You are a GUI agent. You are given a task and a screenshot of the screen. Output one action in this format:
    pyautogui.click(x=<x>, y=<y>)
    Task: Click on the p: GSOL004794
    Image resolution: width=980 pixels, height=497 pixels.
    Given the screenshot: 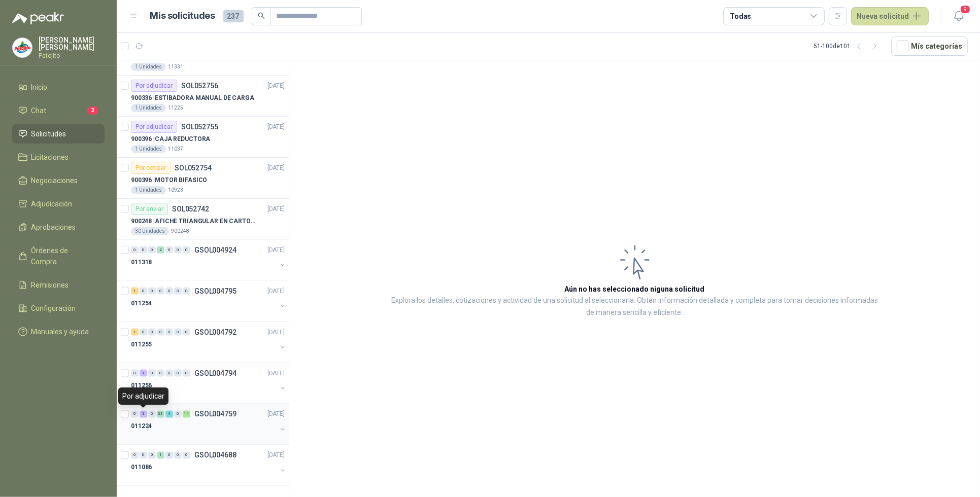 What is the action you would take?
    pyautogui.click(x=215, y=374)
    